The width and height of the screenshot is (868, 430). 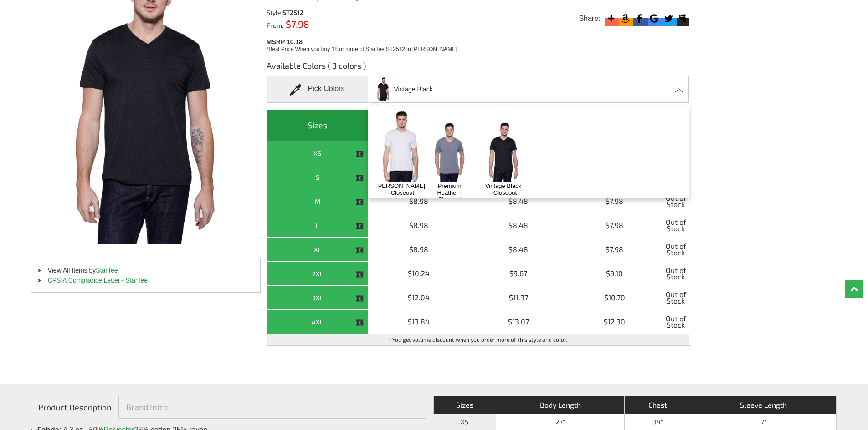 What do you see at coordinates (657, 421) in the screenshot?
I see `td: 34"` at bounding box center [657, 421].